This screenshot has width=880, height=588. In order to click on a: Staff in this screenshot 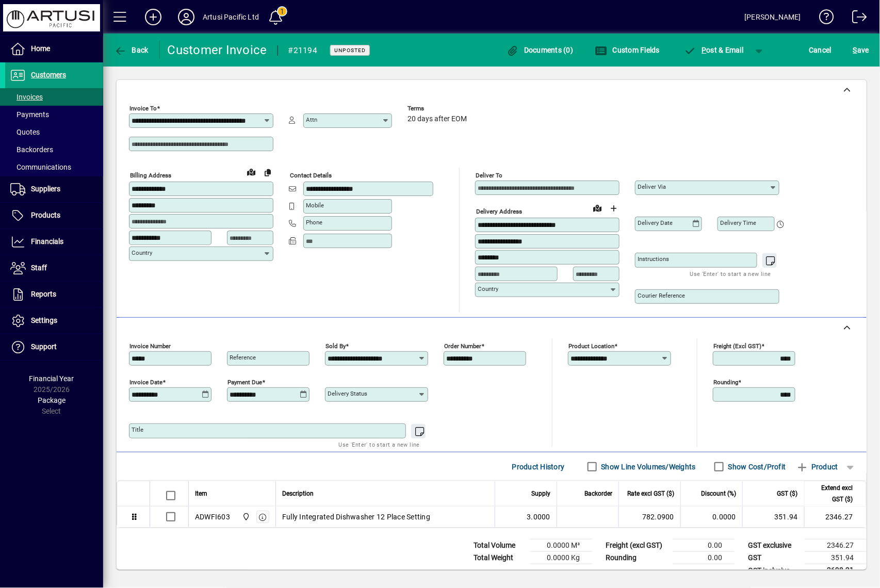, I will do `click(54, 268)`.